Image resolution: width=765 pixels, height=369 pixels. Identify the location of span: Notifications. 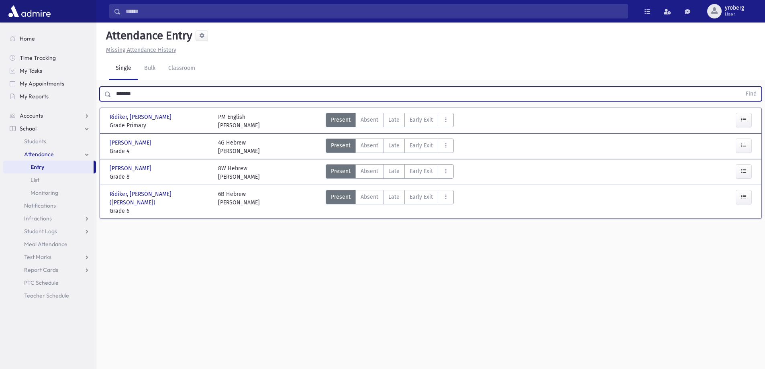
(40, 206).